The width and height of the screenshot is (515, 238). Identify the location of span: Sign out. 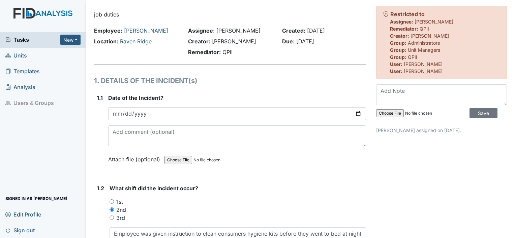
(20, 230).